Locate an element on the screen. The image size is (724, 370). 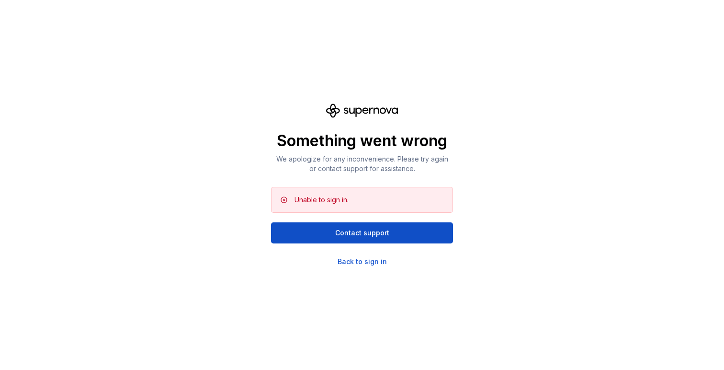
span: Contact support is located at coordinates (362, 233).